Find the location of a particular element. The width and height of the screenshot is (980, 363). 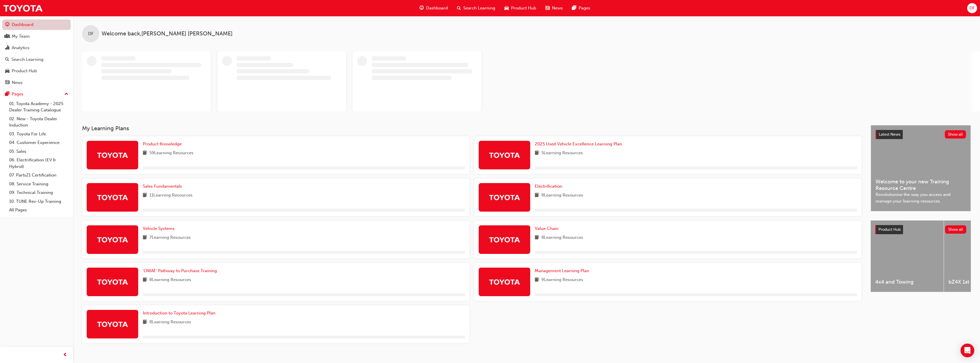

div: Open Intercom Messenger is located at coordinates (967, 351).